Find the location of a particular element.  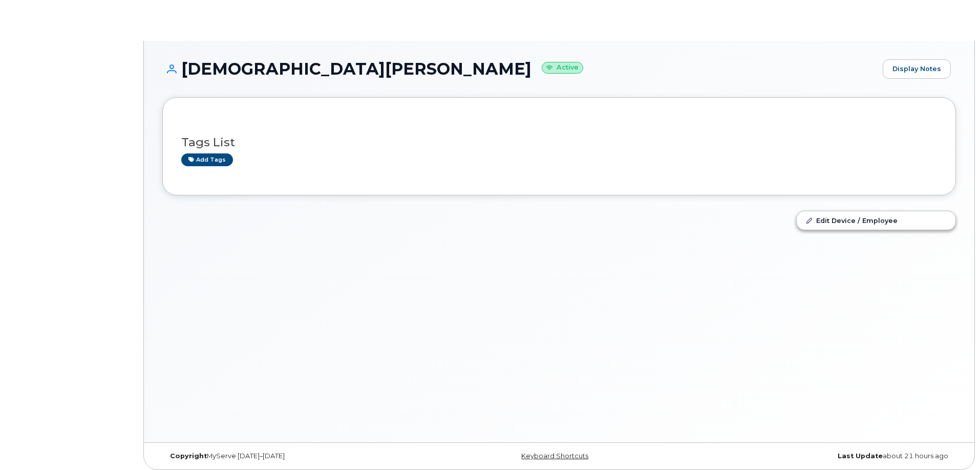

strong: Last Update is located at coordinates (861, 456).